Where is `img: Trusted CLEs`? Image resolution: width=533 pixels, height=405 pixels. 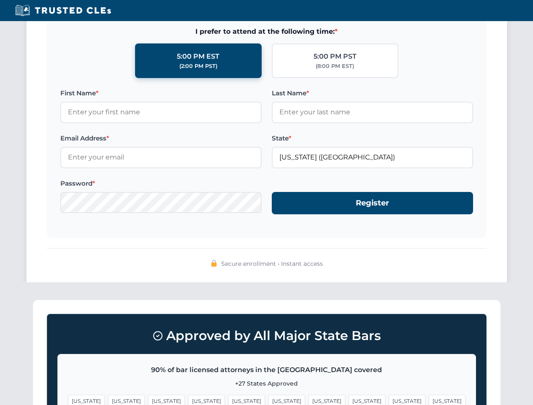 img: Trusted CLEs is located at coordinates (63, 11).